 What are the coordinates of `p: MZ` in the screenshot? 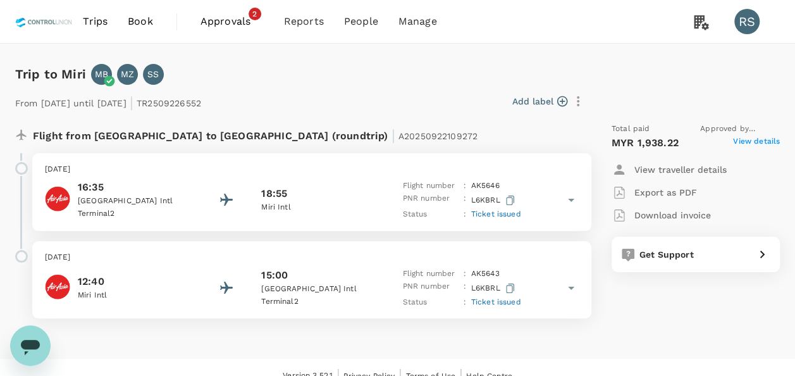 It's located at (127, 74).